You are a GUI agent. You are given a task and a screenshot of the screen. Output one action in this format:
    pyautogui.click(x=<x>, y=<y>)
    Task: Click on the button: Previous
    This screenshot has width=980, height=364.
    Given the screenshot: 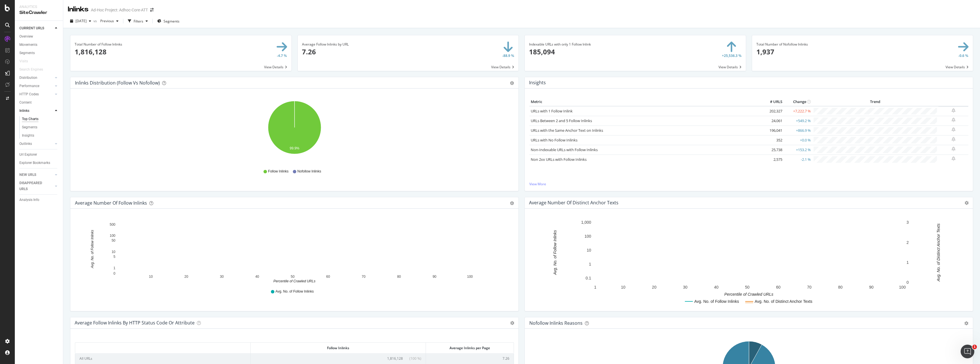 What is the action you would take?
    pyautogui.click(x=110, y=21)
    